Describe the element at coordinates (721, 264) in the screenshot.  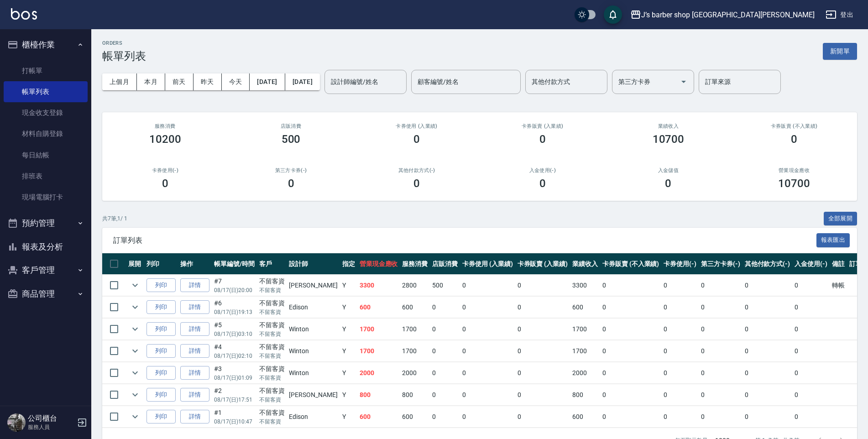
I see `th: 第三方卡券(-)` at that location.